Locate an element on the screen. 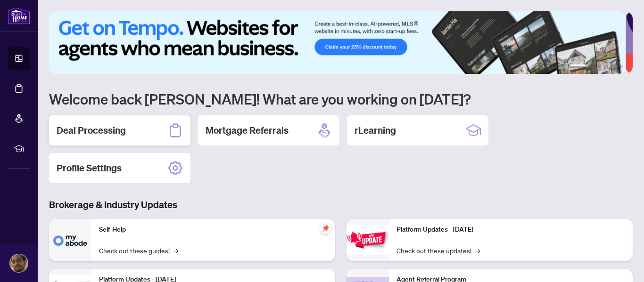 Image resolution: width=644 pixels, height=282 pixels. h2: Mortgage Referrals is located at coordinates (247, 130).